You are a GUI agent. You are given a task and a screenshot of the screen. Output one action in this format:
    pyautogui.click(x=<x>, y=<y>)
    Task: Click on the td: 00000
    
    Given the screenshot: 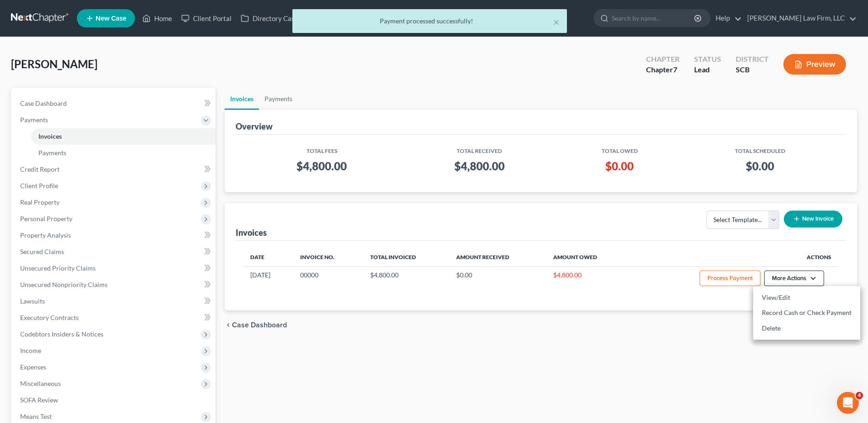 What is the action you would take?
    pyautogui.click(x=328, y=279)
    